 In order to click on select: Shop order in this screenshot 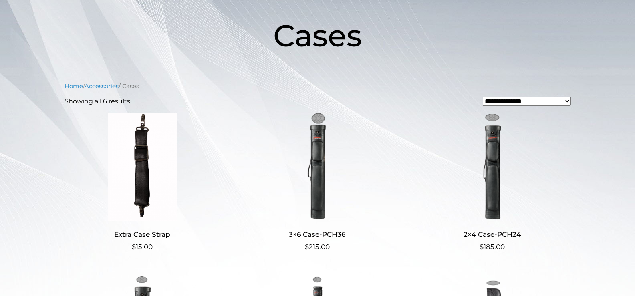, I will do `click(527, 101)`.